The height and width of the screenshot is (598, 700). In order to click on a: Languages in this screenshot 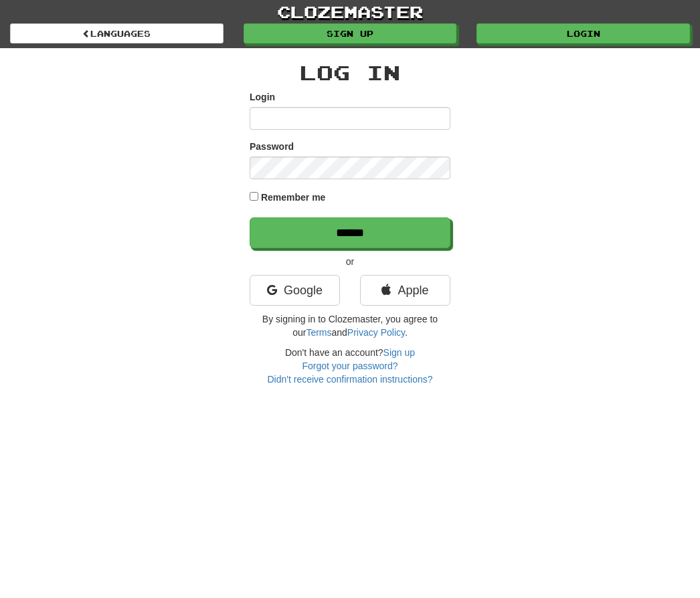, I will do `click(116, 34)`.